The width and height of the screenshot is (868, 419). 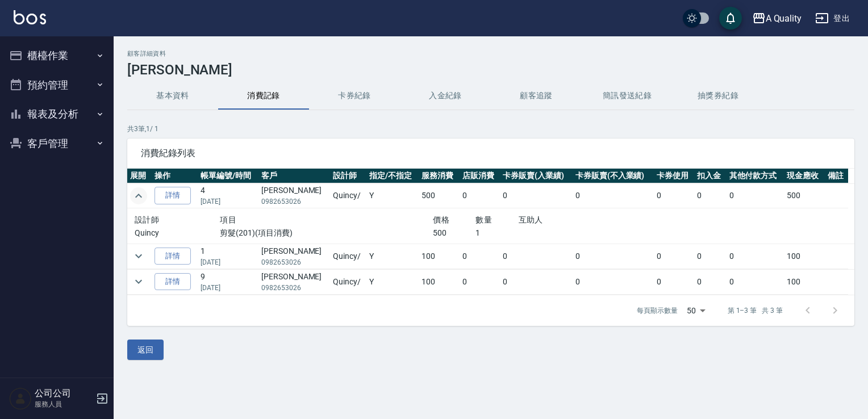 What do you see at coordinates (393, 176) in the screenshot?
I see `th: 指定/不指定` at bounding box center [393, 176].